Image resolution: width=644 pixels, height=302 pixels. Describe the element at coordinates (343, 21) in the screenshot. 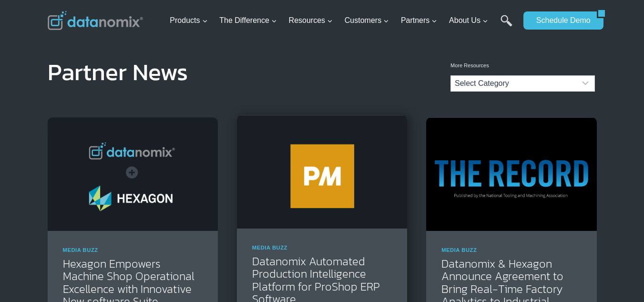

I see `nav: Primary Navigation` at that location.